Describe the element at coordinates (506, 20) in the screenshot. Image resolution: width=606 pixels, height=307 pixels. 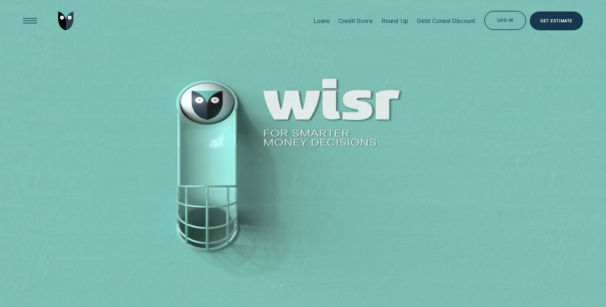
I see `button: Log in` at that location.